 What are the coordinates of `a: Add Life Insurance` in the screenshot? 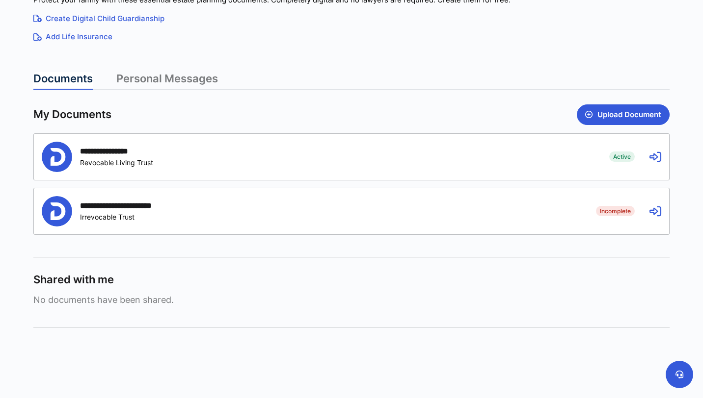 It's located at (351, 37).